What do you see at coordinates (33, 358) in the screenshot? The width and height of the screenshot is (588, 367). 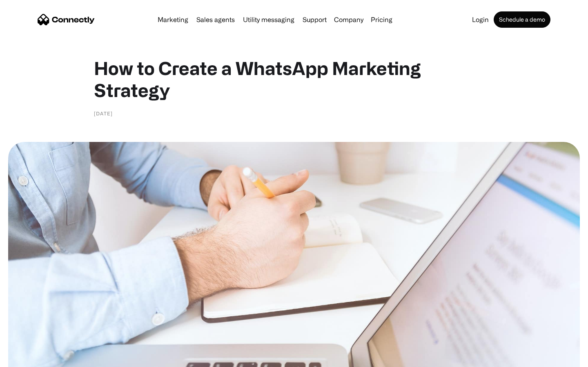 I see `ul: Language list` at bounding box center [33, 358].